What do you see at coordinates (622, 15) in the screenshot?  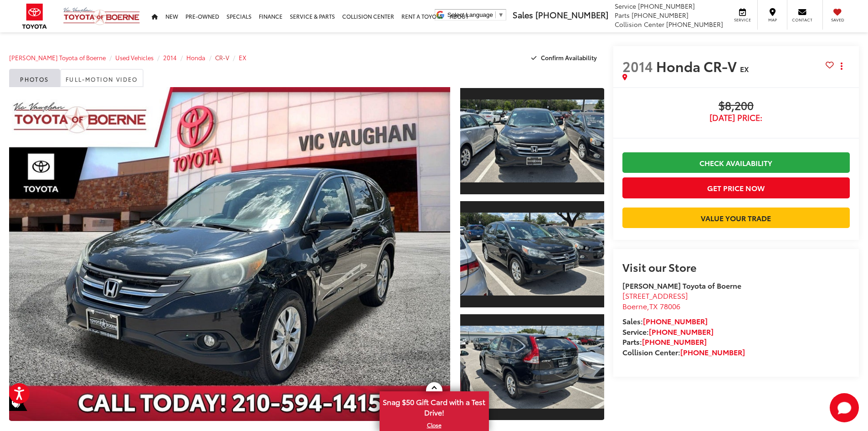 I see `span: Parts` at bounding box center [622, 15].